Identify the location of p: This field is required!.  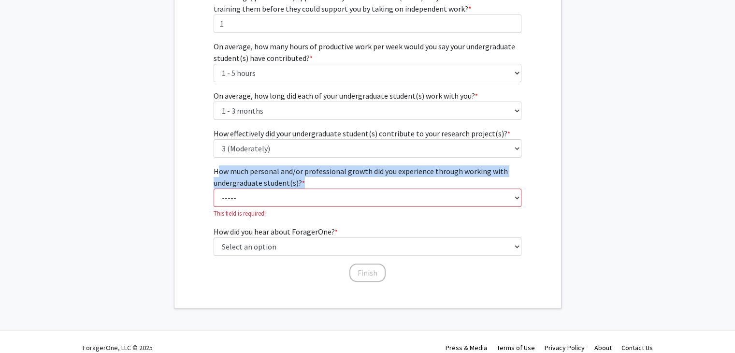
(367, 213).